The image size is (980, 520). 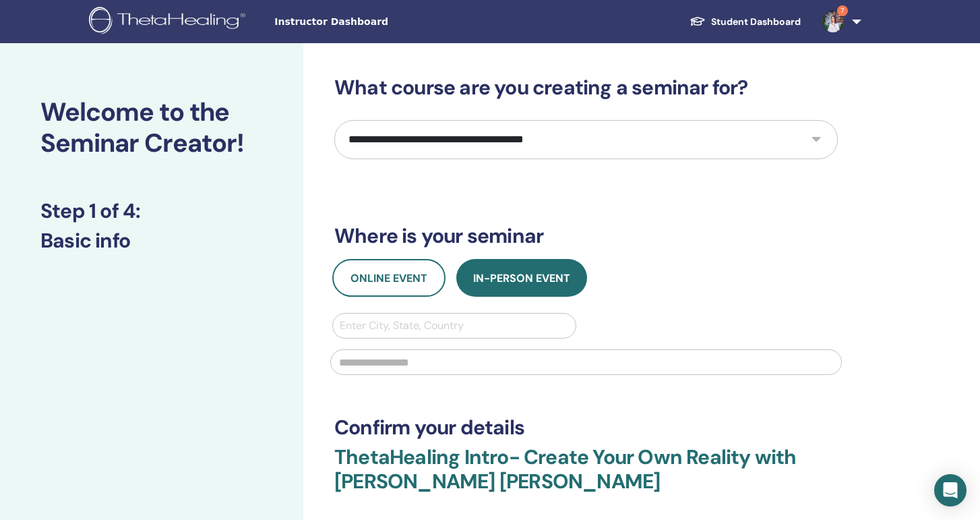 What do you see at coordinates (152, 211) in the screenshot?
I see `h3: Step 1 of 4 :` at bounding box center [152, 211].